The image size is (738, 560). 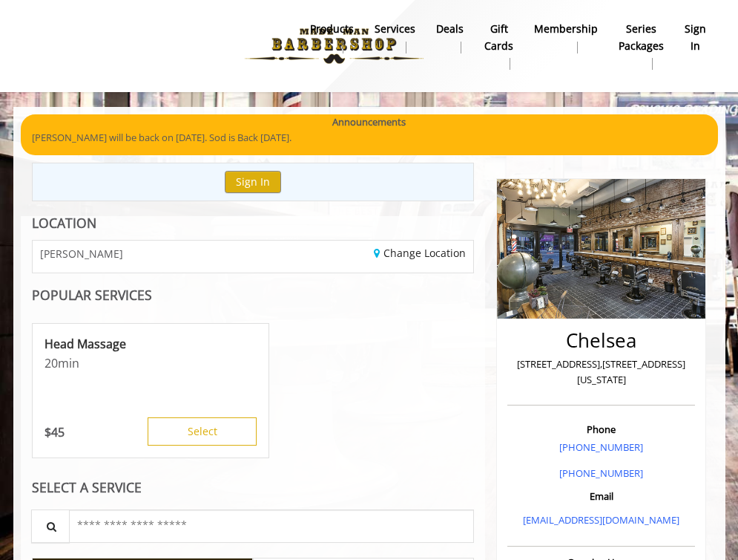 What do you see at coordinates (567, 38) in the screenshot?
I see `a: MembershipMembership` at bounding box center [567, 38].